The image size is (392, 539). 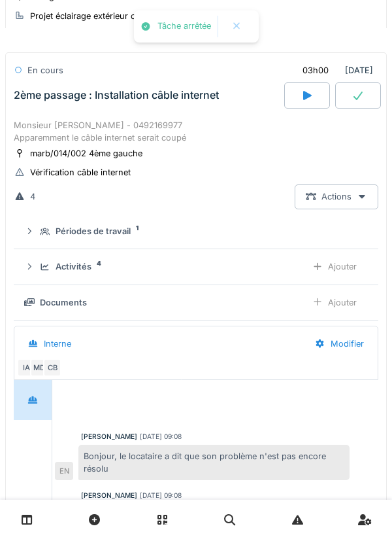 I want to click on div: CB, so click(x=52, y=368).